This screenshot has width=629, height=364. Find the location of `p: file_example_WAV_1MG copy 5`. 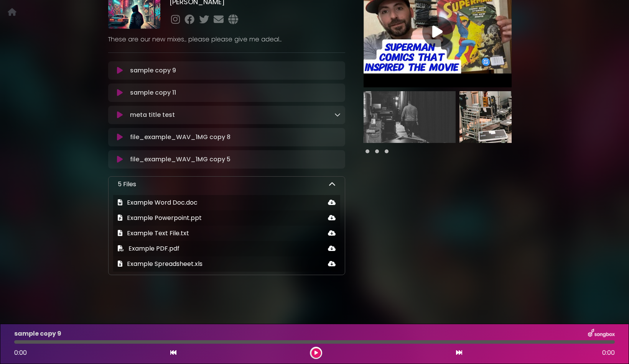

p: file_example_WAV_1MG copy 5 is located at coordinates (180, 159).